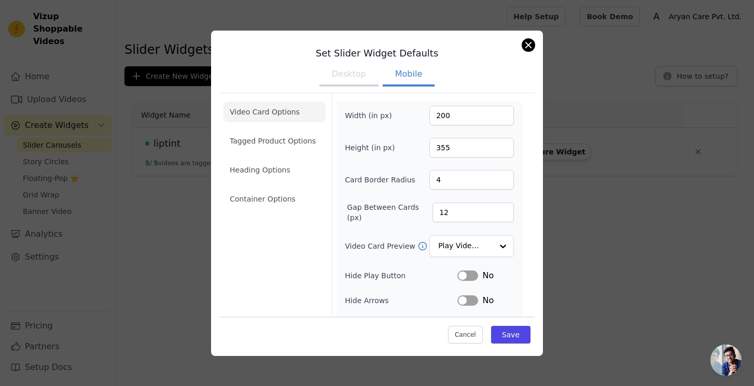 The width and height of the screenshot is (754, 386). Describe the element at coordinates (274, 112) in the screenshot. I see `li: Video Card Options` at that location.